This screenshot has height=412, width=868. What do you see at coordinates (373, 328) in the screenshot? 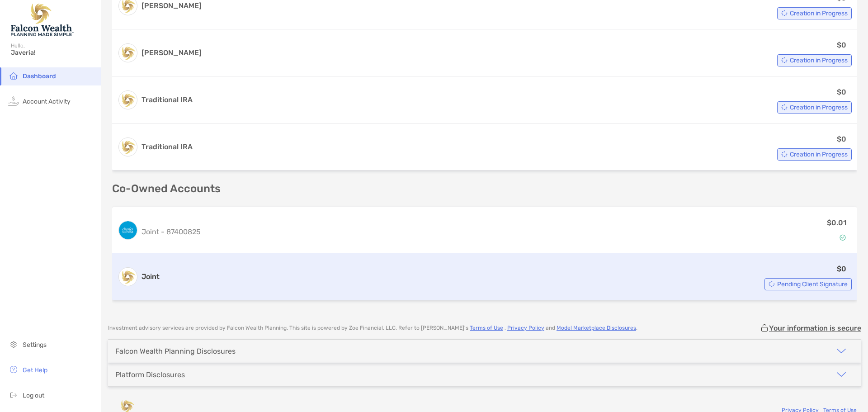
I see `p: Investment advisory services are provided by Falcon Wealth Planning . This site is powered by Zoe...` at bounding box center [373, 328].